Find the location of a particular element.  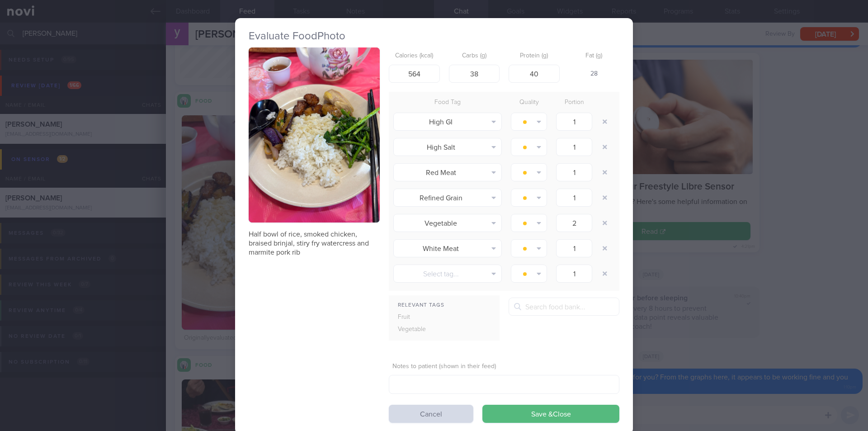

button: High GI is located at coordinates (448, 122).